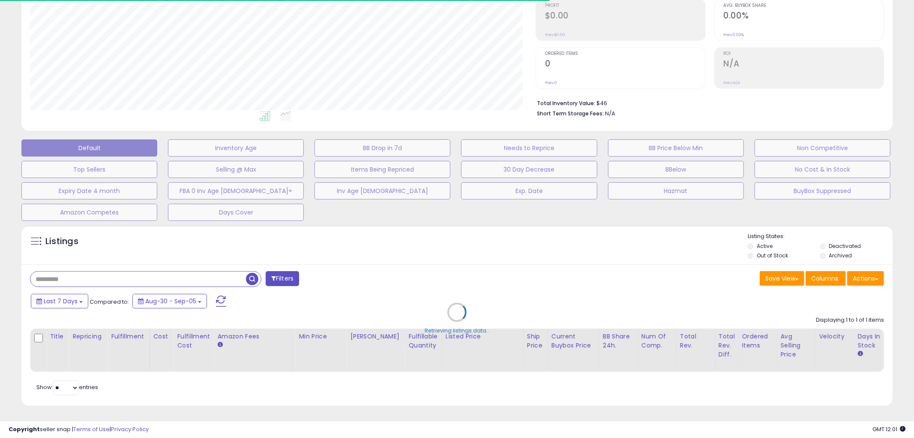 This screenshot has width=914, height=438. What do you see at coordinates (89, 212) in the screenshot?
I see `button: Amazon Competes` at bounding box center [89, 212].